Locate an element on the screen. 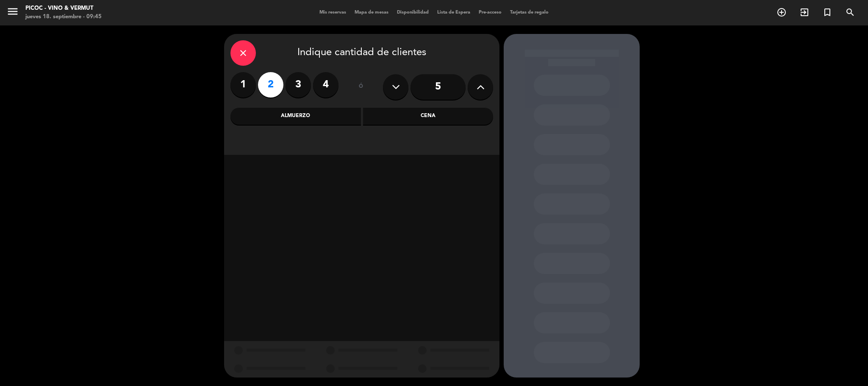 This screenshot has width=868, height=386. i: search is located at coordinates (850, 12).